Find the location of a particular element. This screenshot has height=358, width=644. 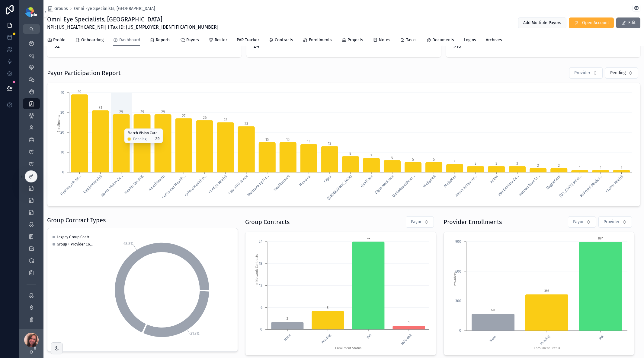

span: Provider is located at coordinates (582, 73).